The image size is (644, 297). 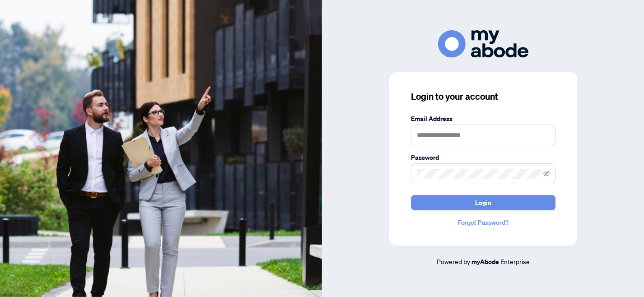 What do you see at coordinates (485, 262) in the screenshot?
I see `a: myAbode` at bounding box center [485, 262].